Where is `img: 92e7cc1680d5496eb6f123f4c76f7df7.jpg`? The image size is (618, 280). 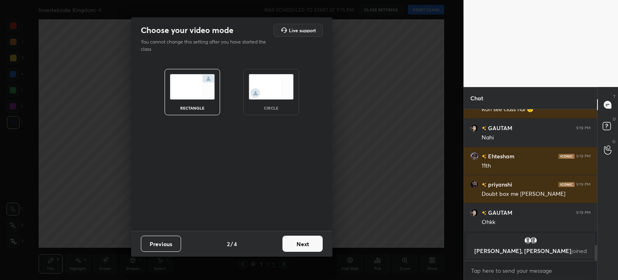 img: 92e7cc1680d5496eb6f123f4c76f7df7.jpg is located at coordinates (474, 156).